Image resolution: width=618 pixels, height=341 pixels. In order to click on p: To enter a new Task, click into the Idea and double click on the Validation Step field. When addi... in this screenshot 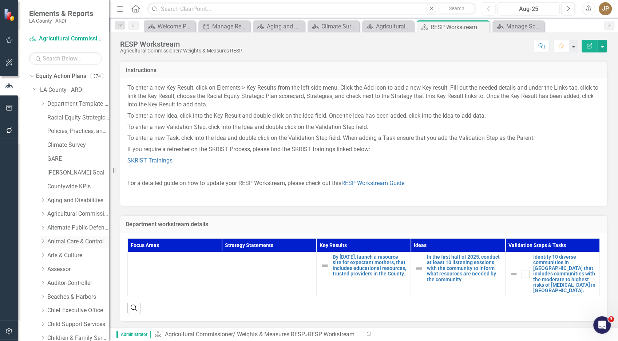, I will do `click(364, 138)`.